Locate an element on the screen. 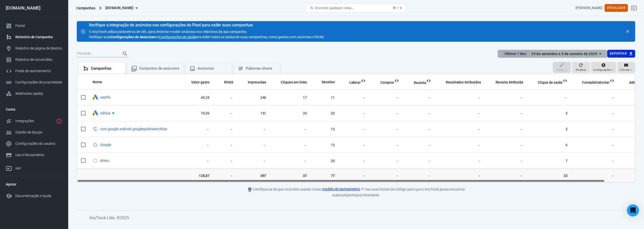 The image size is (644, 229). font: O AnyTrack utiliza parâmetros de URL para detectar e exibir anúncios nos relatórios da sua campanha. is located at coordinates (168, 32).